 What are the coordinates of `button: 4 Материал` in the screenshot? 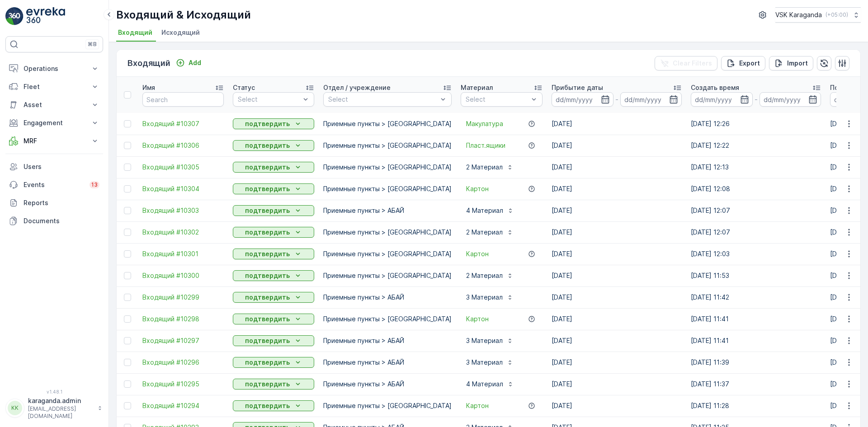 It's located at (490, 384).